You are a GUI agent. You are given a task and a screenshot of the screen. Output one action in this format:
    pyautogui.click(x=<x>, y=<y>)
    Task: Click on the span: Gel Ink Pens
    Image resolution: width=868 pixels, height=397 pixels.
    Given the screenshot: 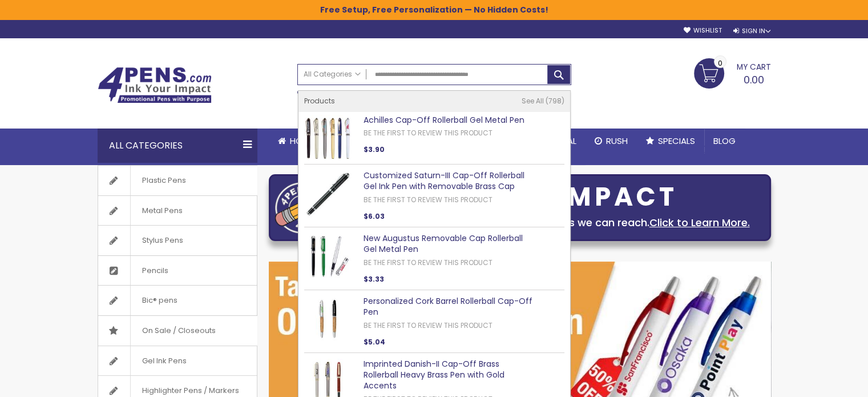 What is the action you would take?
    pyautogui.click(x=164, y=361)
    